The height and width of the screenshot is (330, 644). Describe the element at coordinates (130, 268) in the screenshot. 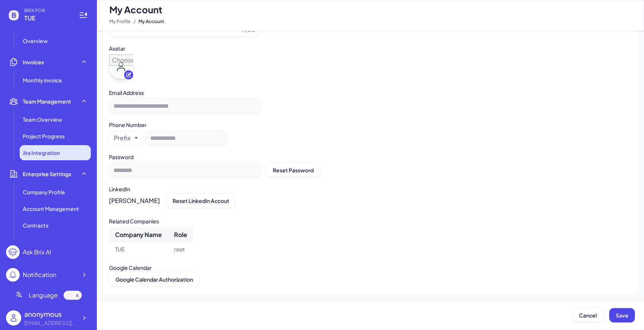

I see `label: Google Calendar` at that location.